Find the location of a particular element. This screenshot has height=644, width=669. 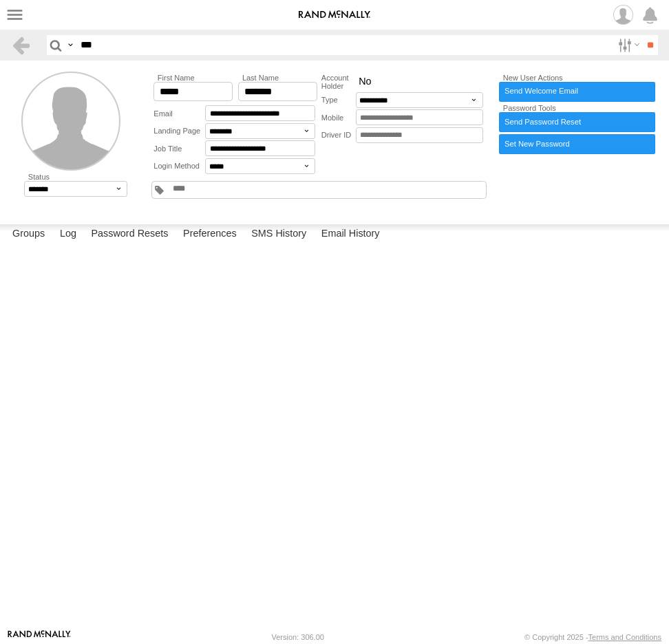

div: © Copyright 2025 - is located at coordinates (592, 637).